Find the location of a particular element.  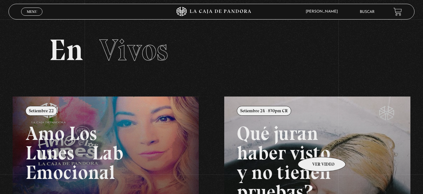

span: Menu is located at coordinates (32, 12).